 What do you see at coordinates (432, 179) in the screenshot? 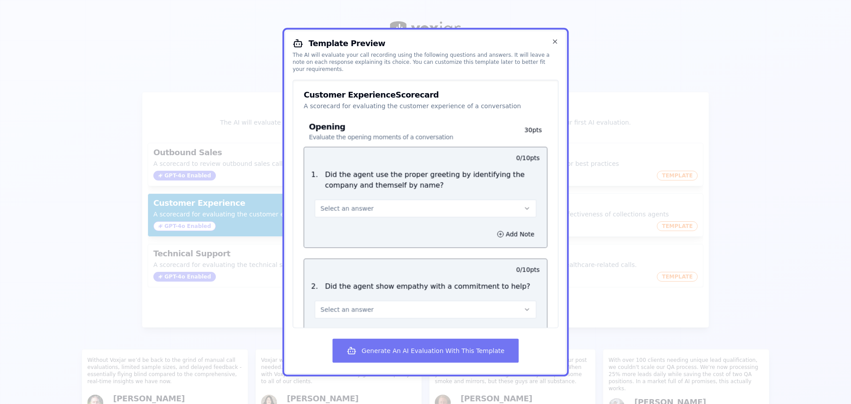
I see `p: Did the agent use the proper greeting by identifying the company and themself by name?` at bounding box center [432, 179].